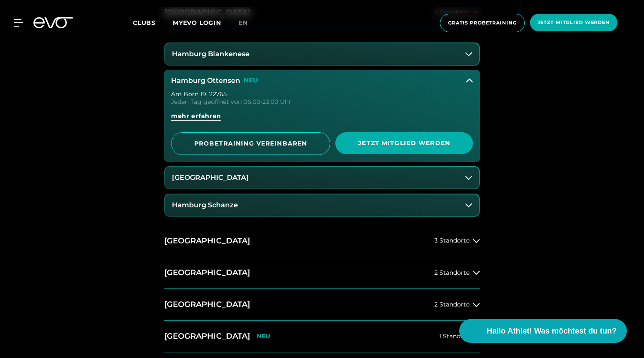 The width and height of the screenshot is (644, 358). What do you see at coordinates (250, 143) in the screenshot?
I see `span: PROBETRAINING VEREINBAREN` at bounding box center [250, 143].